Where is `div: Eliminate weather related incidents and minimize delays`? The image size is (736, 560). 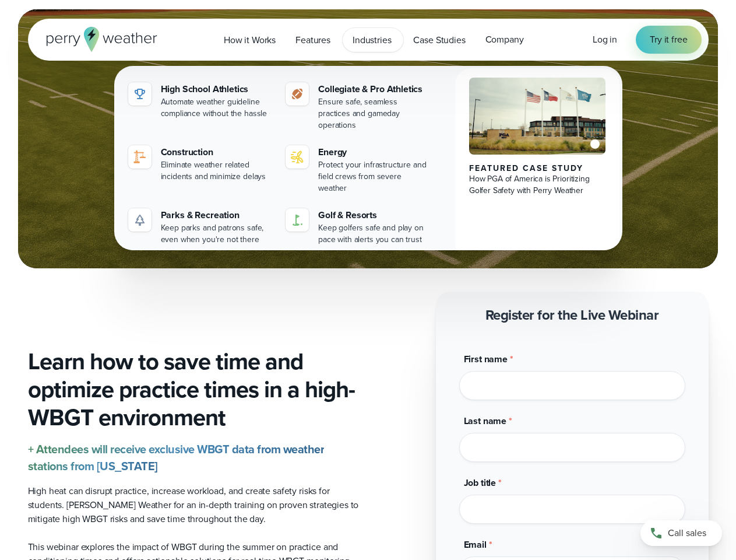 div: Eliminate weather related incidents and minimize delays is located at coordinates (216, 171).